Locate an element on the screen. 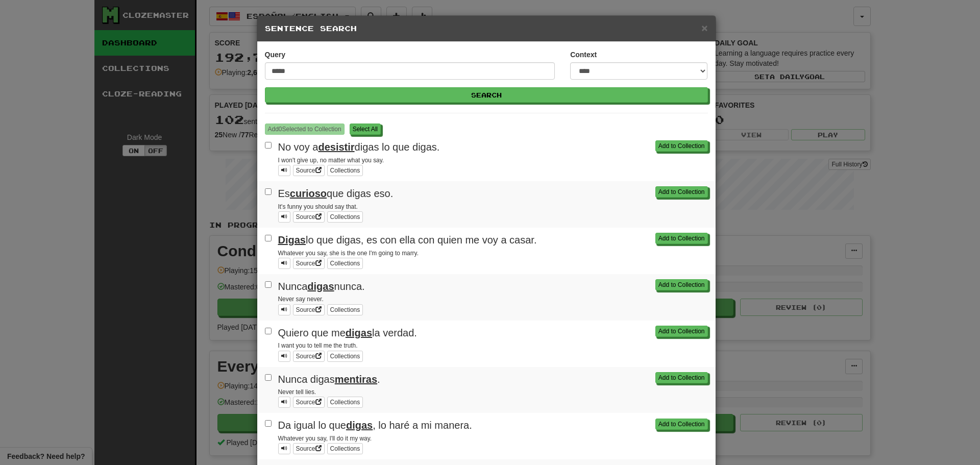 The width and height of the screenshot is (980, 465). small: It's funny you should say that. is located at coordinates (318, 207).